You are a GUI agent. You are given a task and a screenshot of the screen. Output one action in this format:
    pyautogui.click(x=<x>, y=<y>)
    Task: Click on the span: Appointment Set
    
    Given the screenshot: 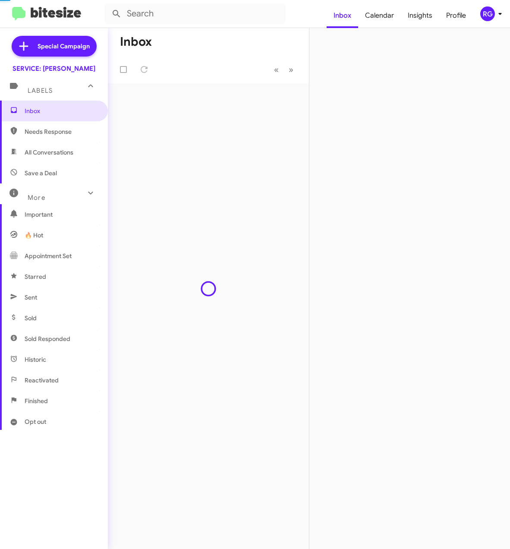 What is the action you would take?
    pyautogui.click(x=48, y=256)
    